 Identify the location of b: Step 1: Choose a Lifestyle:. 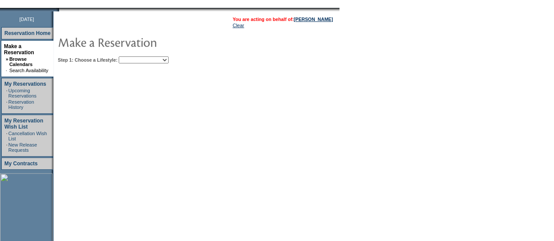
(88, 60).